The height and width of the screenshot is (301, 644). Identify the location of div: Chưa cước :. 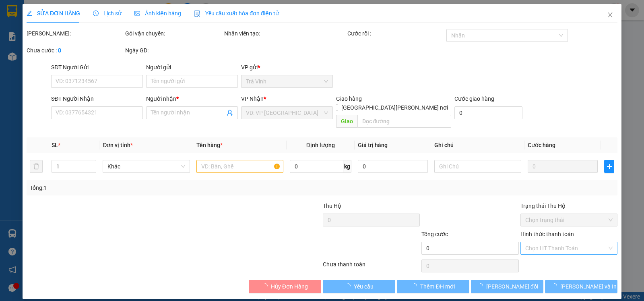
(75, 50).